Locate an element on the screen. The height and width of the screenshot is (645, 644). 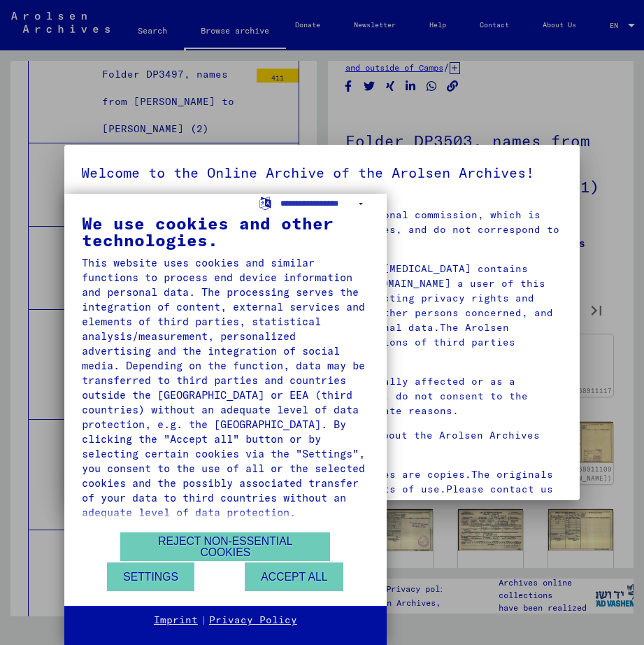
button: Reject non-essential cookies is located at coordinates (225, 546).